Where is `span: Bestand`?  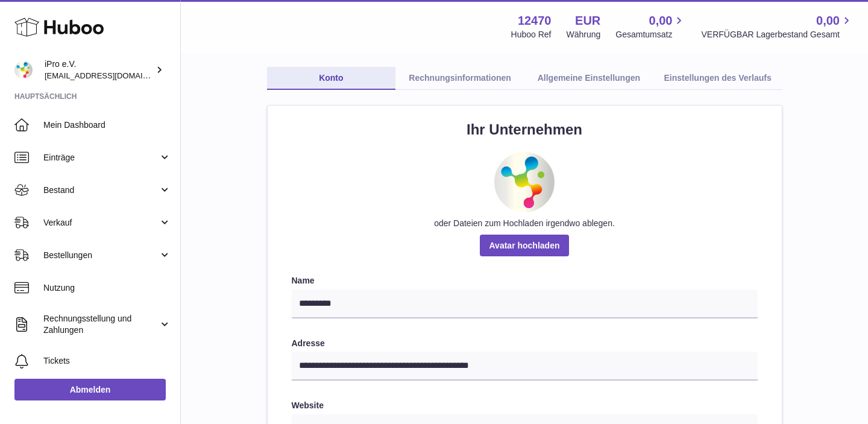 span: Bestand is located at coordinates (100, 190).